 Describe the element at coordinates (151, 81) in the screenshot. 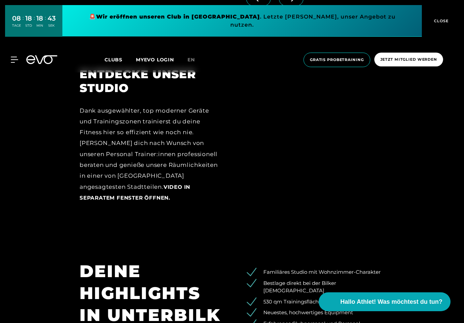

I see `h2: ENTDECKE UNSER STUDIO` at that location.